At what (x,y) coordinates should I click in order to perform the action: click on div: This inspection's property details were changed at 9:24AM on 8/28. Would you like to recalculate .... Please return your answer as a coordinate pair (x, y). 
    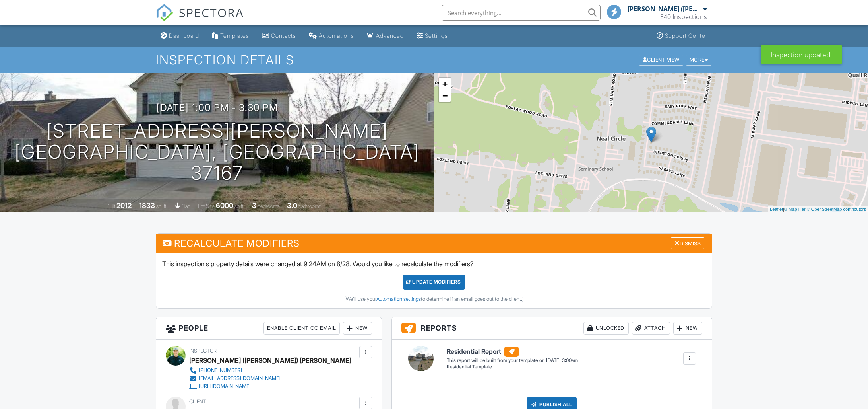
    Looking at the image, I should click on (434, 281).